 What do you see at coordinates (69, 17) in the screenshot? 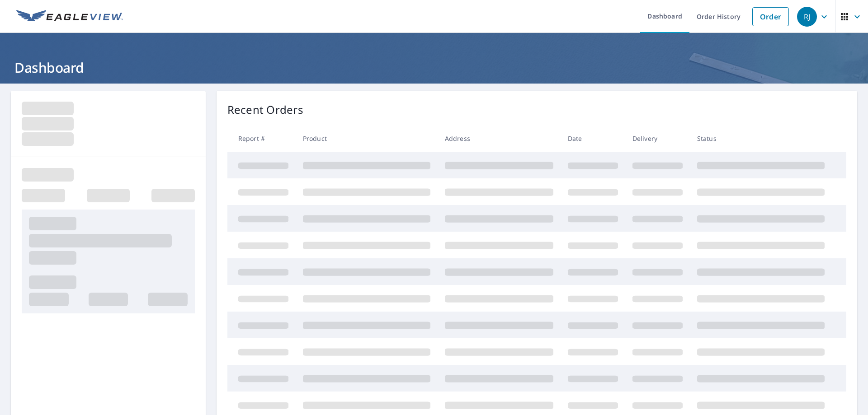
I see `img: EV Logo` at bounding box center [69, 17].